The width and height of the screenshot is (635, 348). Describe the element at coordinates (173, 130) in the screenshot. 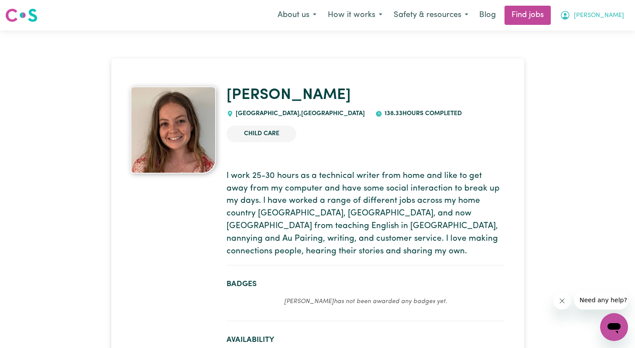

I see `img: Alice` at that location.